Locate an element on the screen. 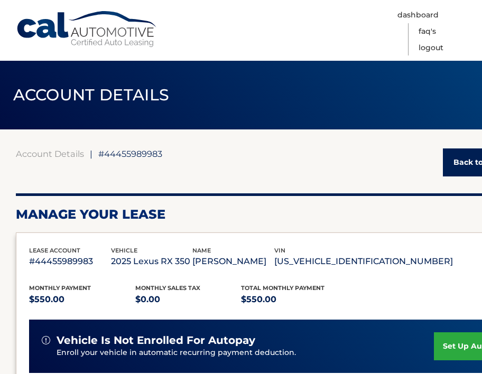 The image size is (482, 374). span: vehicle is located at coordinates (124, 250).